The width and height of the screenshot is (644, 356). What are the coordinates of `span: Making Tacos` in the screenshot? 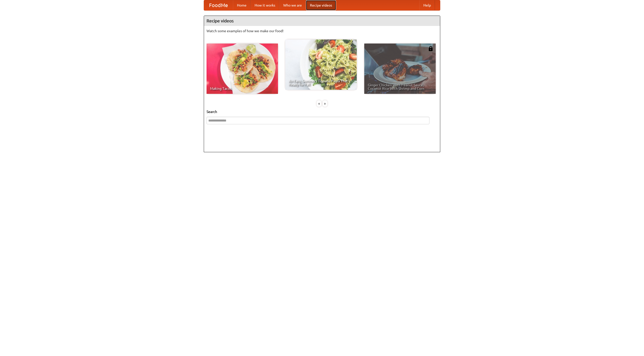 It's located at (242, 88).